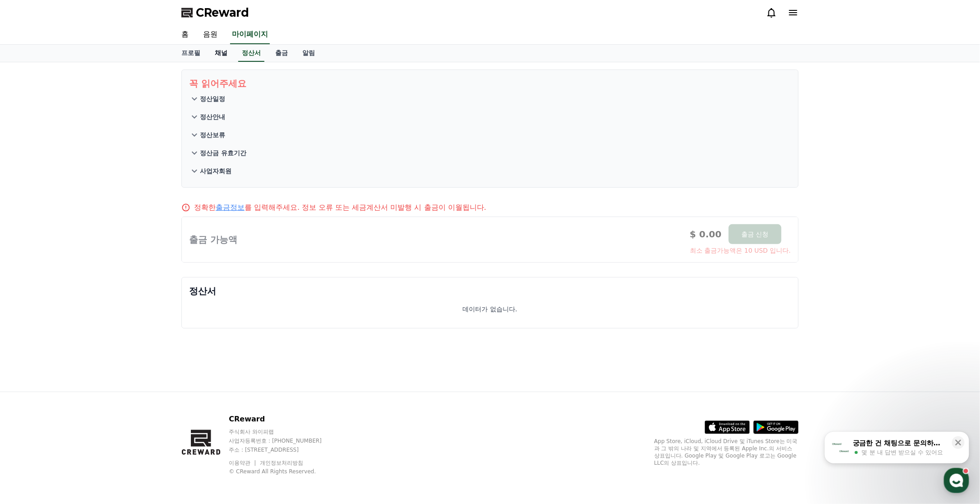  Describe the element at coordinates (243, 463) in the screenshot. I see `a: 이용약관` at that location.